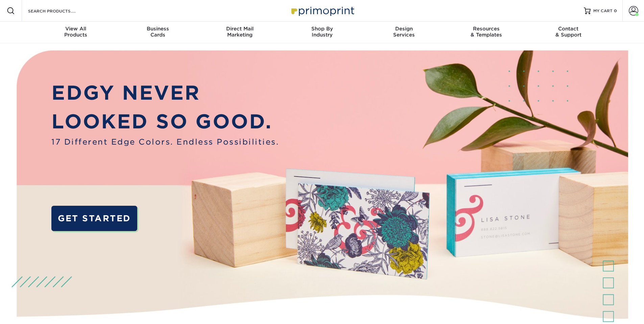 This screenshot has height=324, width=644. Describe the element at coordinates (158, 32) in the screenshot. I see `div: Cards` at that location.